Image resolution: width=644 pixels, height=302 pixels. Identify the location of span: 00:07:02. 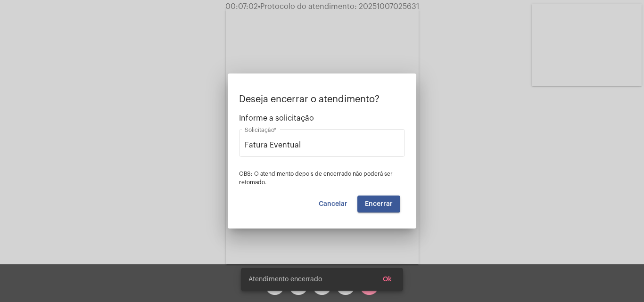
(241, 7).